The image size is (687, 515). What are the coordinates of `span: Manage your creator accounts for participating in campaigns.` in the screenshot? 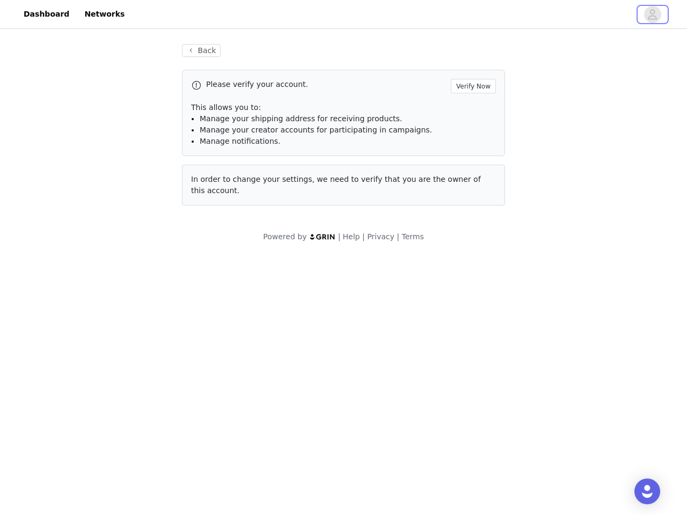 It's located at (315, 130).